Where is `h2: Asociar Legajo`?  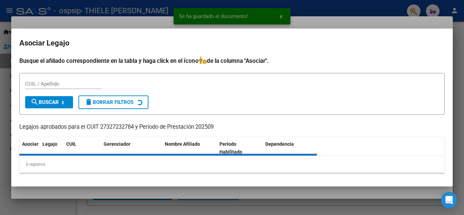 h2: Asociar Legajo is located at coordinates (232, 43).